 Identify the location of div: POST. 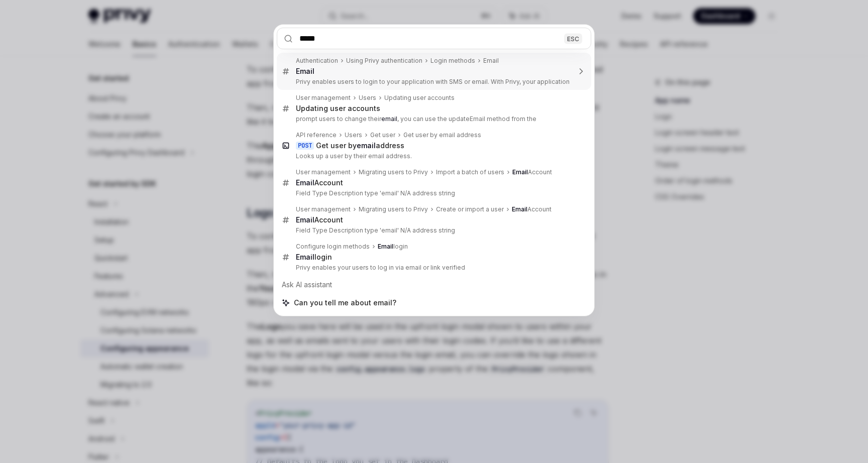
(305, 145).